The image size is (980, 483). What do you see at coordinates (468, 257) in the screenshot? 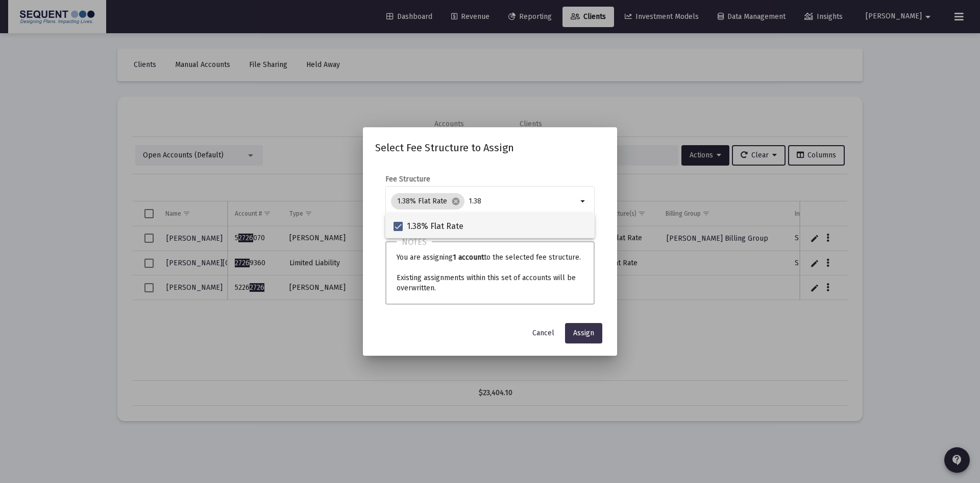
I see `b: 1 account` at bounding box center [468, 257].